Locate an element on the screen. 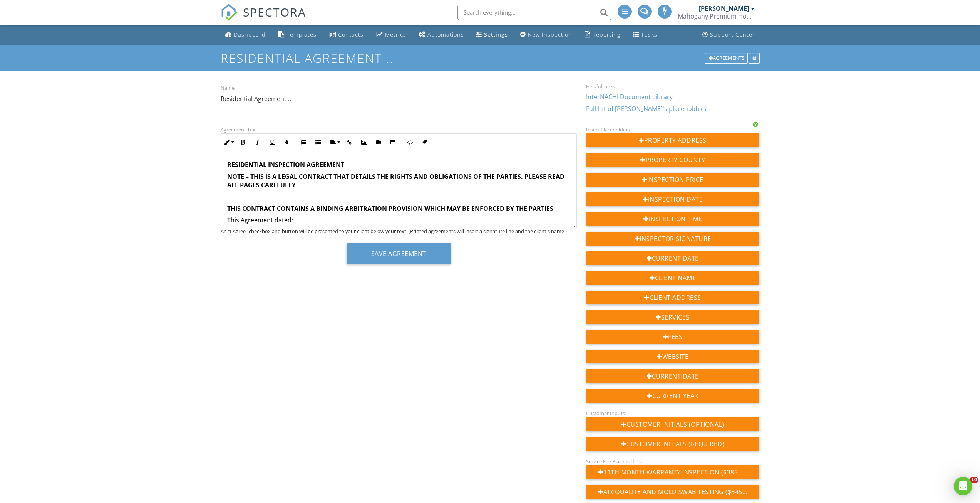 The height and width of the screenshot is (503, 980). div: Inspection Price is located at coordinates (672, 179).